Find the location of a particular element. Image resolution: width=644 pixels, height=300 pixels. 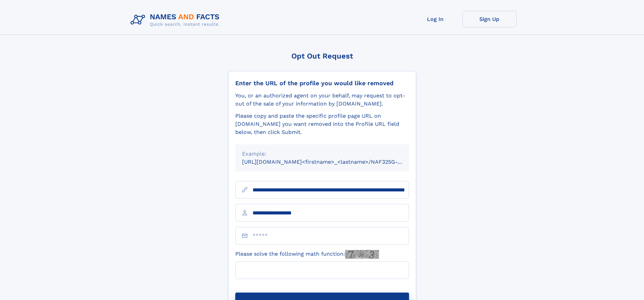

div: You, or an authorized agent on your behalf, may request to opt-out of the sale of your informatio... is located at coordinates (322, 100).